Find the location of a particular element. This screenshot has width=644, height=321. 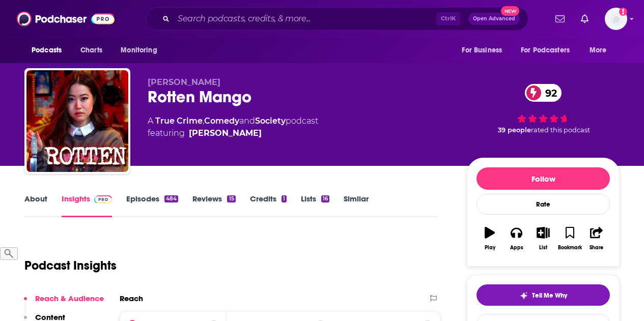

div: 484 is located at coordinates (171, 199).